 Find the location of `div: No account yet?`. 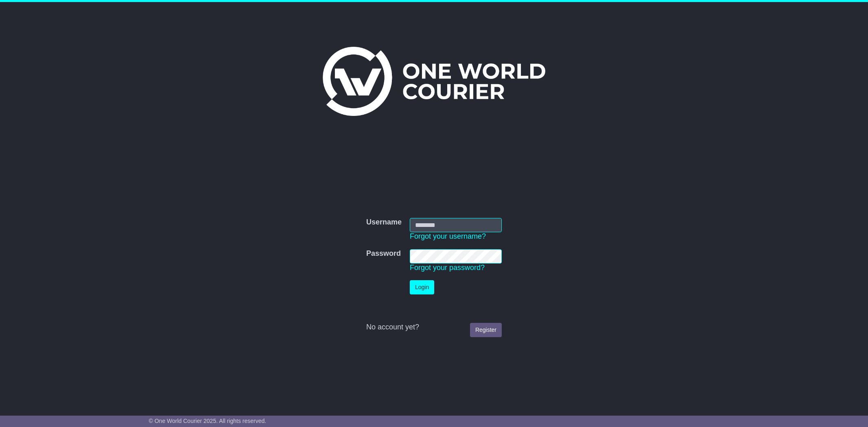

div: No account yet? is located at coordinates (434, 327).